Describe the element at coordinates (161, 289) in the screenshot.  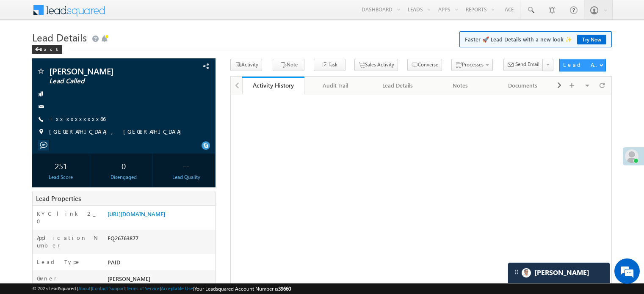
I see `span: © 2025 LeadSquared | | | | |` at that location.